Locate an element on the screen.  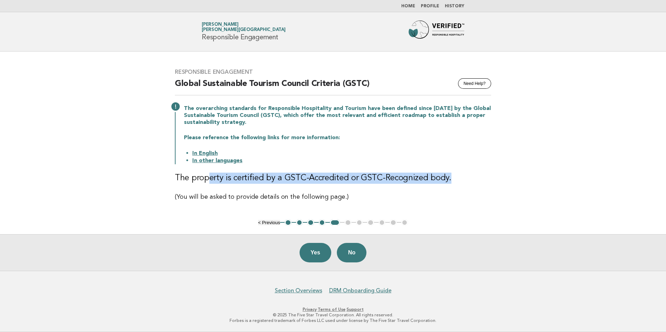
h3: The property is certified by a GSTC-Accredited or GSTC-Recognized body. is located at coordinates (333, 178).